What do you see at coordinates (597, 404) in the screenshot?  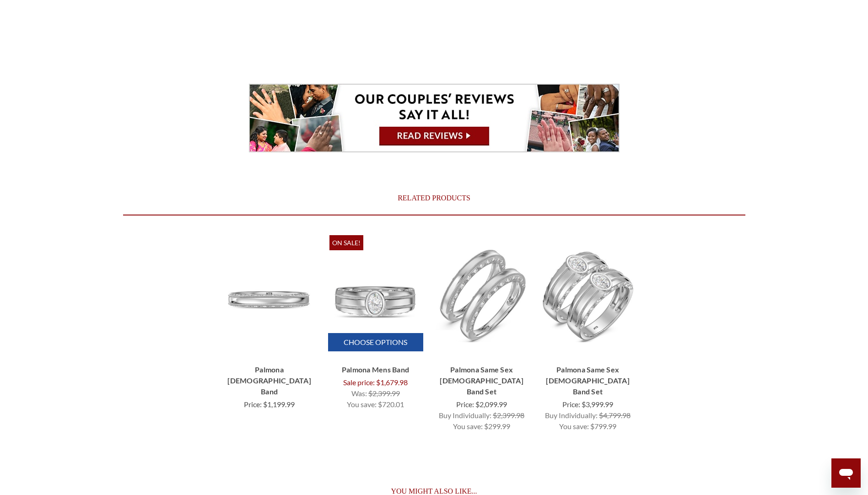 I see `span: $3,999.99` at bounding box center [597, 404].